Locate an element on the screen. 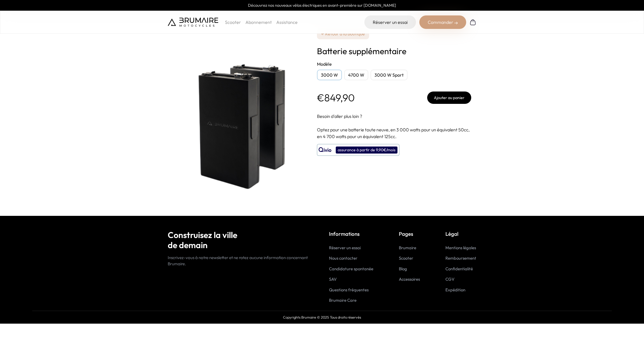 The height and width of the screenshot is (359, 644). button: Ajouter au panier is located at coordinates (449, 98).